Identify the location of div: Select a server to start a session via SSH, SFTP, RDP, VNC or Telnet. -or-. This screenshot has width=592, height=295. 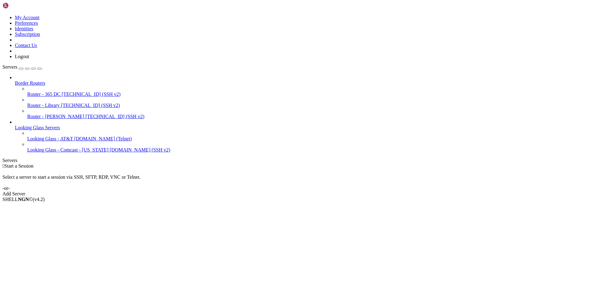
(296, 180).